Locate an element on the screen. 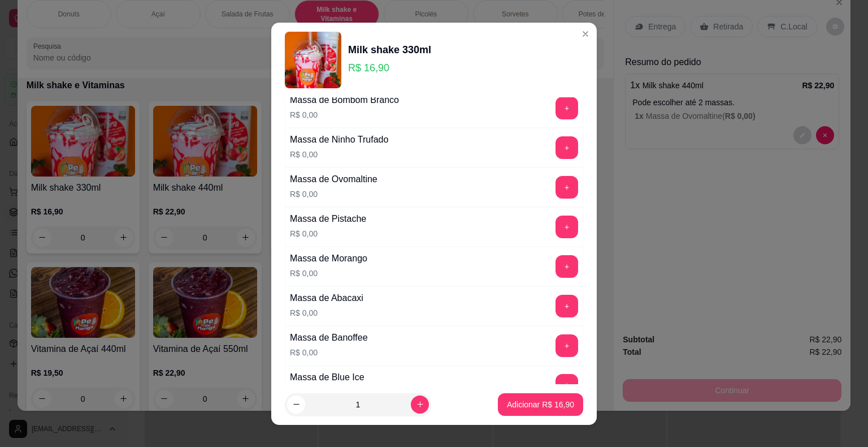 The height and width of the screenshot is (447, 868). button: Adicionar R$ 16,90 is located at coordinates (540, 404).